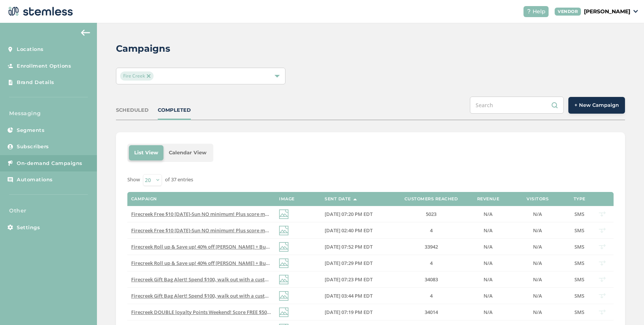  Describe the element at coordinates (30, 130) in the screenshot. I see `span: Segments` at that location.